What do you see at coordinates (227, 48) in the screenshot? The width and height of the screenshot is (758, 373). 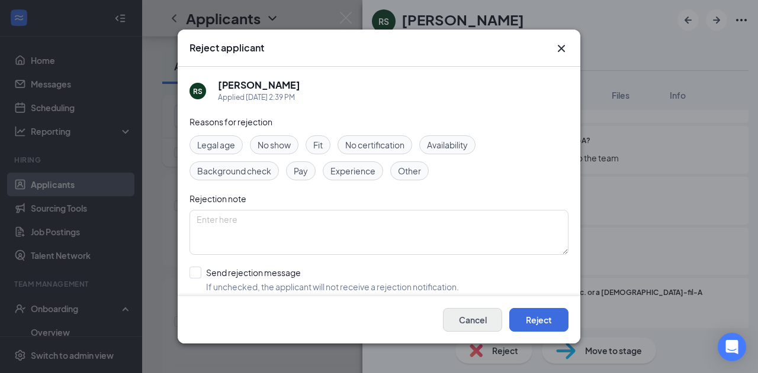 I see `h3: Reject applicant` at bounding box center [227, 48].